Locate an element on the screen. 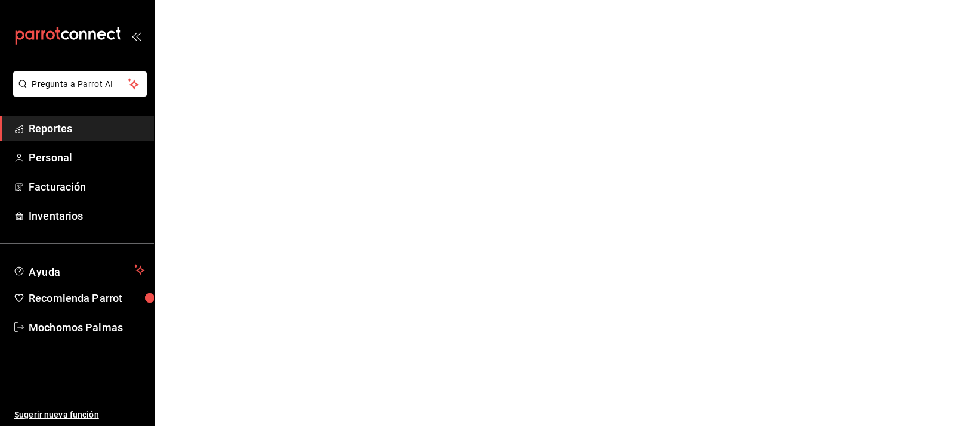  span: Personal is located at coordinates (87, 157).